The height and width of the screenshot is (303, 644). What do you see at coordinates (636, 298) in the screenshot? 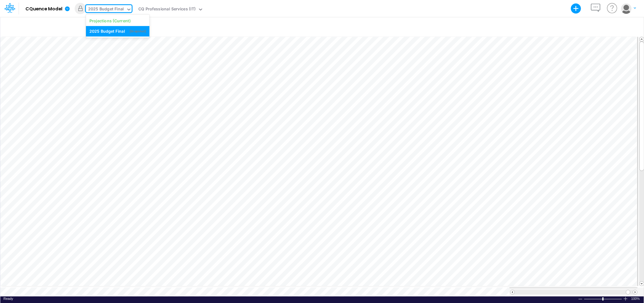
I see `div: Zoom level` at bounding box center [636, 298].